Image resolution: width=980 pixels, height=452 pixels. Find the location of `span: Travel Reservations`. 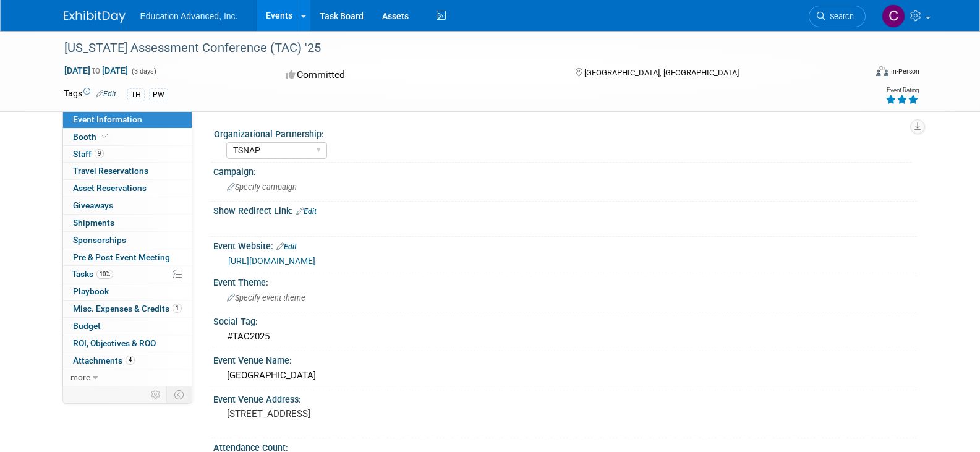

span: Travel Reservations is located at coordinates (110, 171).